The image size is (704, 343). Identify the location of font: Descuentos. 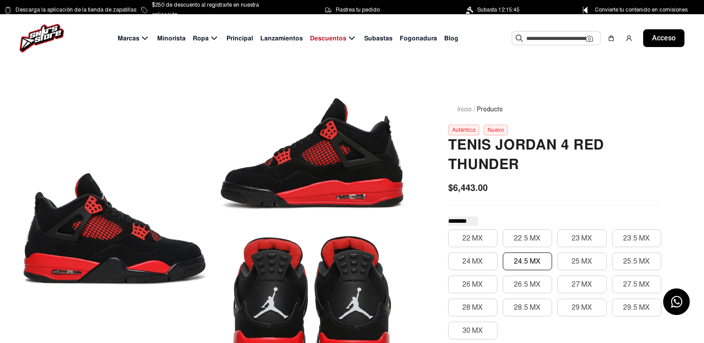
(328, 38).